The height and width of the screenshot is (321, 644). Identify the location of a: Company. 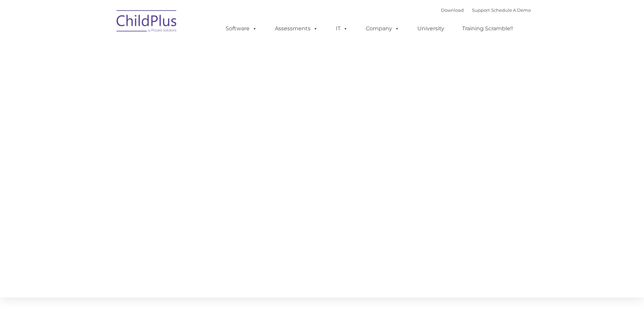
(383, 29).